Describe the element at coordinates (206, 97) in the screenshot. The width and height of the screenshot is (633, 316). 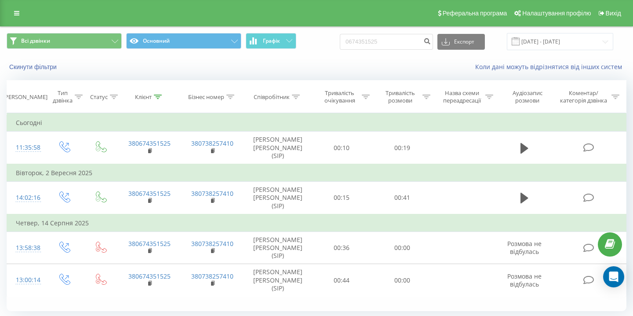
I see `div: Бізнес номер` at that location.